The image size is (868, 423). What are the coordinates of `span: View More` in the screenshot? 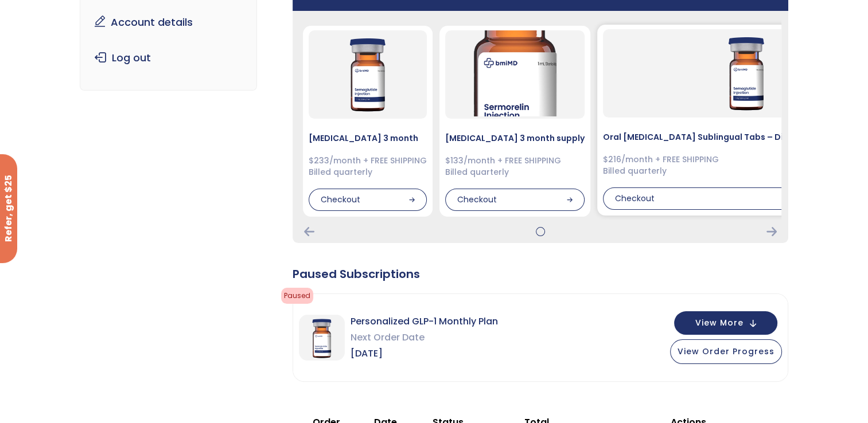 It's located at (720, 323).